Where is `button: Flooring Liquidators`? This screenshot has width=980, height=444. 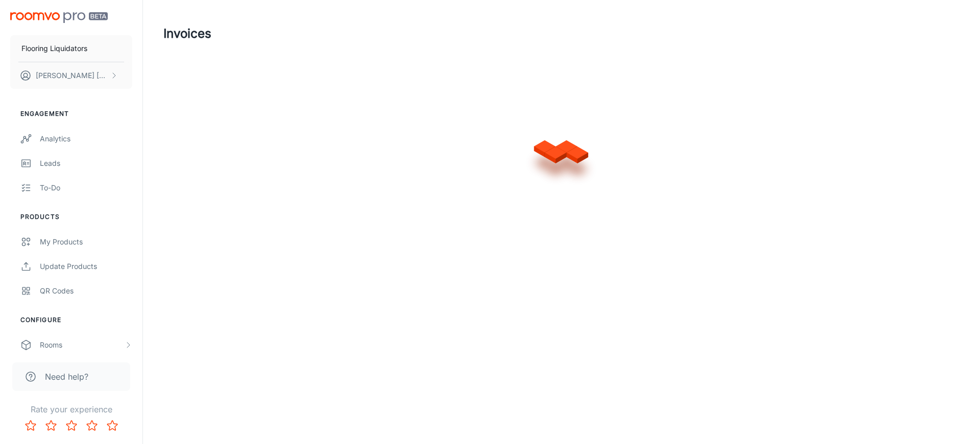 button: Flooring Liquidators is located at coordinates (71, 48).